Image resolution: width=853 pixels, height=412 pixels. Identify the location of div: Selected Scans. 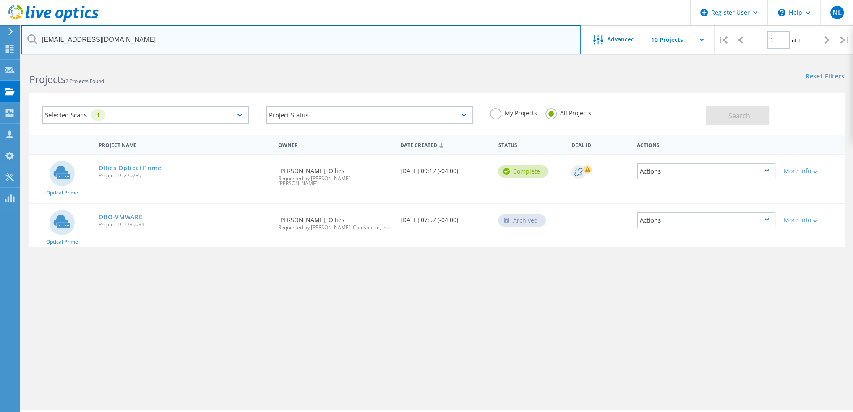
(146, 115).